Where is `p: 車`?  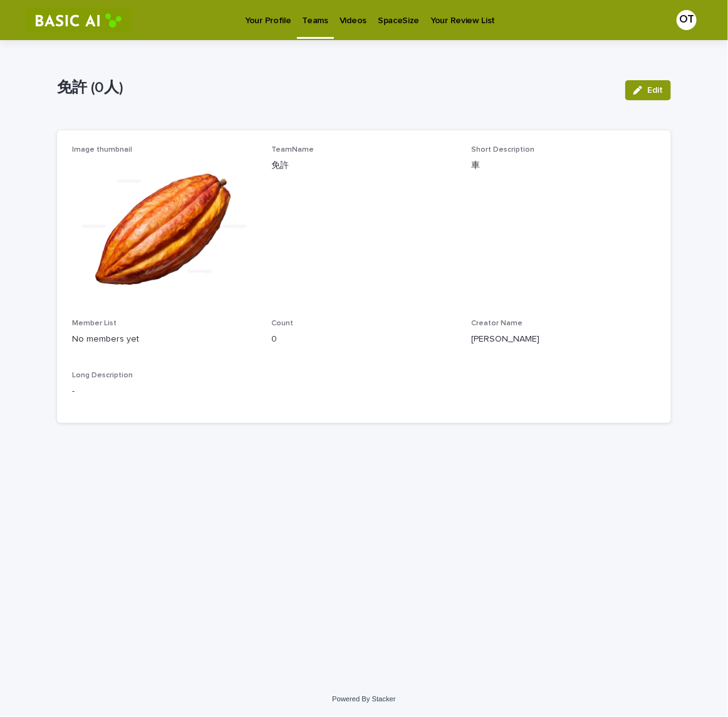 p: 車 is located at coordinates (563, 165).